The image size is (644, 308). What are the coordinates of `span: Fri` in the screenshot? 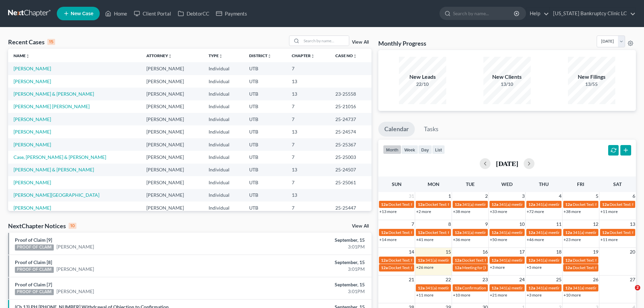 It's located at (581, 184).